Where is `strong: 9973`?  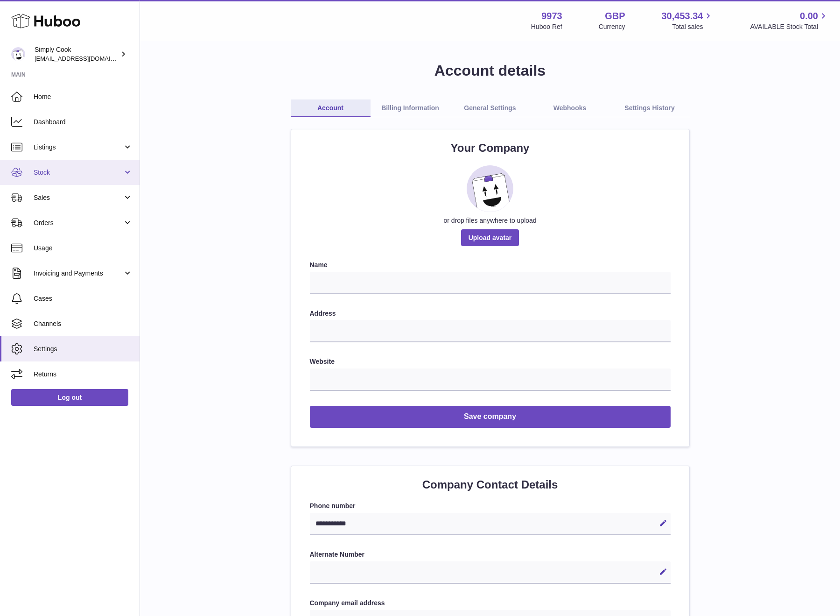 strong: 9973 is located at coordinates (551, 16).